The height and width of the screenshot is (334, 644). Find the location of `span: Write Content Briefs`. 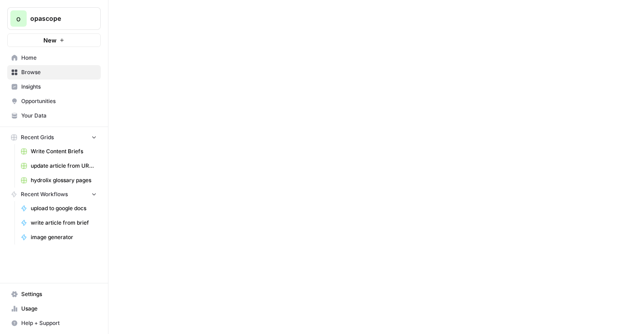

span: Write Content Briefs is located at coordinates (64, 151).